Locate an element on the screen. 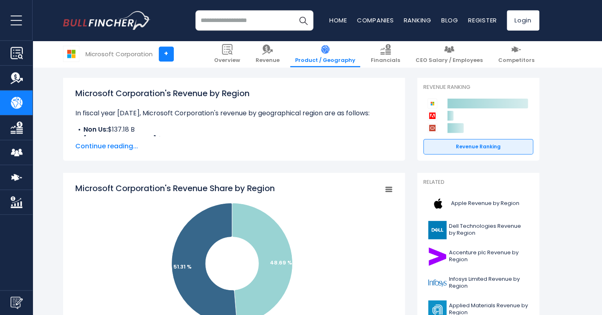 The image size is (602, 315). a: Accenture plc Revenue by Region is located at coordinates (478, 256).